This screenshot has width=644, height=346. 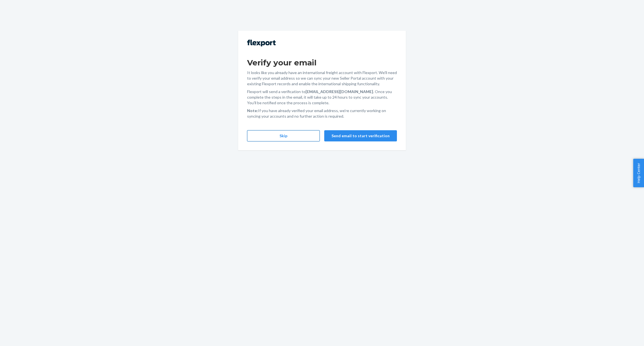 What do you see at coordinates (322, 97) in the screenshot?
I see `p: Flexport will send a verification to . Once you complete the steps in the email, it will take up ...` at bounding box center [322, 97].